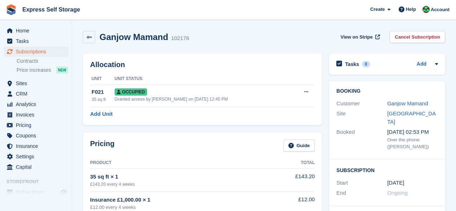 This screenshot has height=211, width=456. I want to click on h2: Subscription, so click(387, 170).